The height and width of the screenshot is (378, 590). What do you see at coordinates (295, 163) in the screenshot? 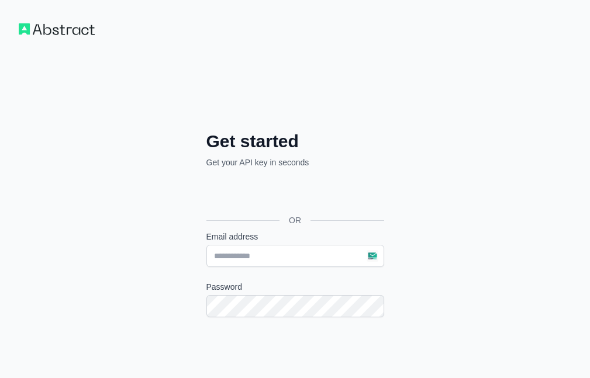
I see `p: Get your API key in seconds` at bounding box center [295, 163].